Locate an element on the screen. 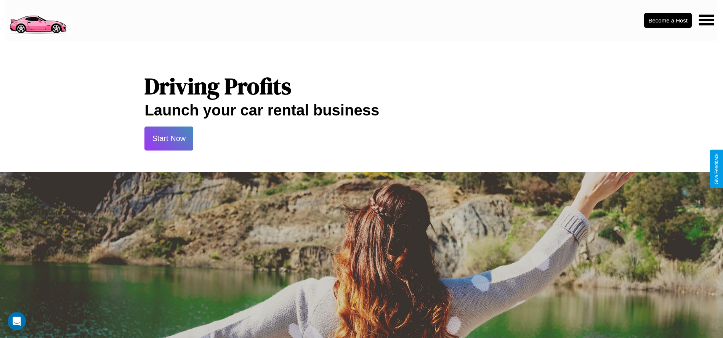 Image resolution: width=723 pixels, height=338 pixels. h2: Launch your car rental business is located at coordinates (361, 110).